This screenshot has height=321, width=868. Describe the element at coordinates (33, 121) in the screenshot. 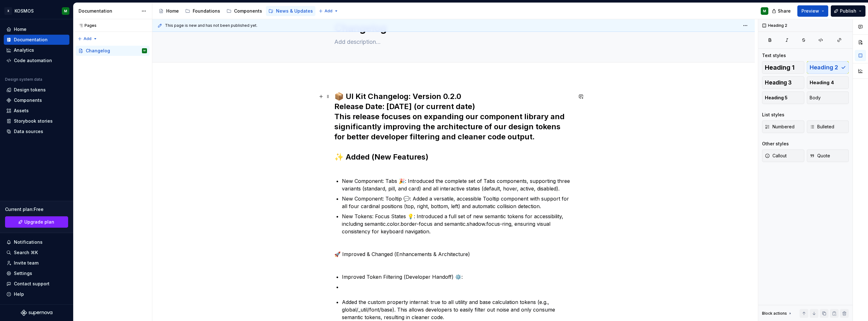

I see `div: Storybook stories` at that location.